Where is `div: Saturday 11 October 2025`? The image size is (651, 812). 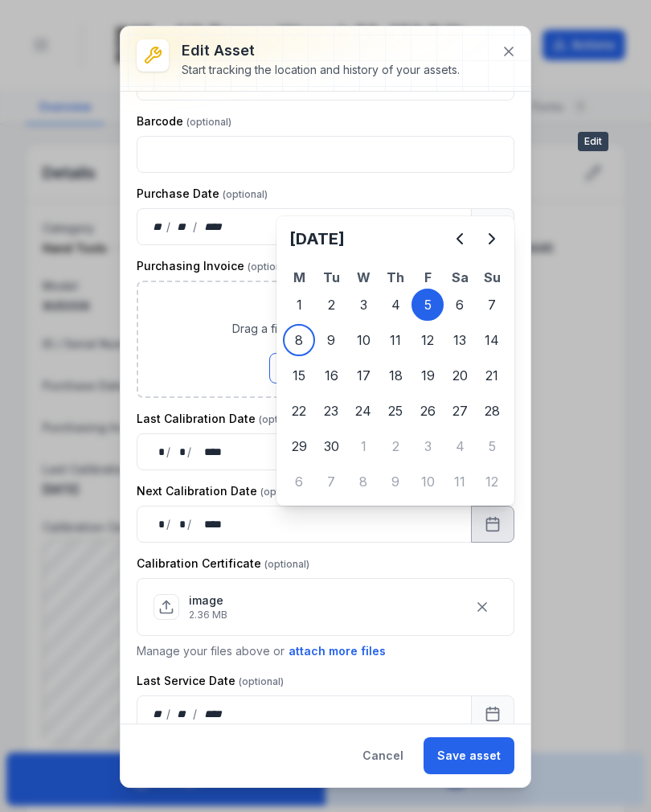 div: Saturday 11 October 2025 is located at coordinates (460, 482).